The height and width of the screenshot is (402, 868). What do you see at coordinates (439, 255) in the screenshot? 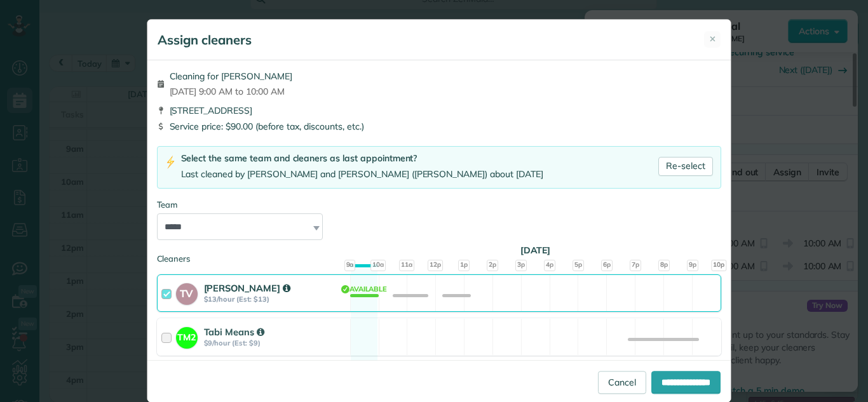
I see `div: Cleaners` at bounding box center [439, 255].